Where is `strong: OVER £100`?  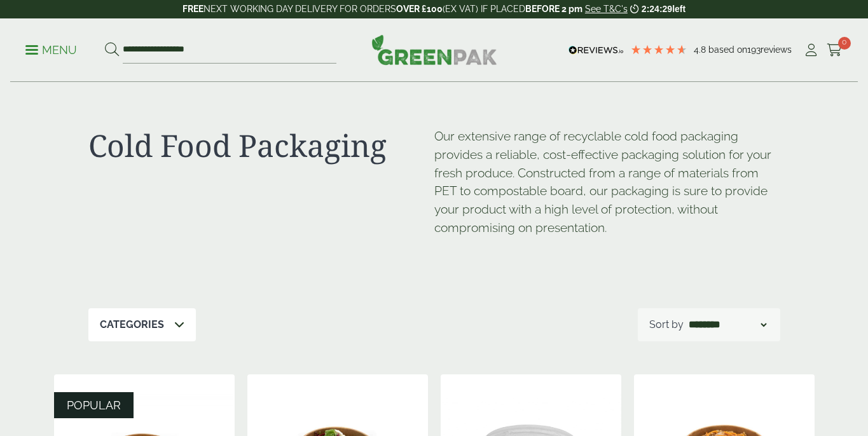 strong: OVER £100 is located at coordinates (419, 9).